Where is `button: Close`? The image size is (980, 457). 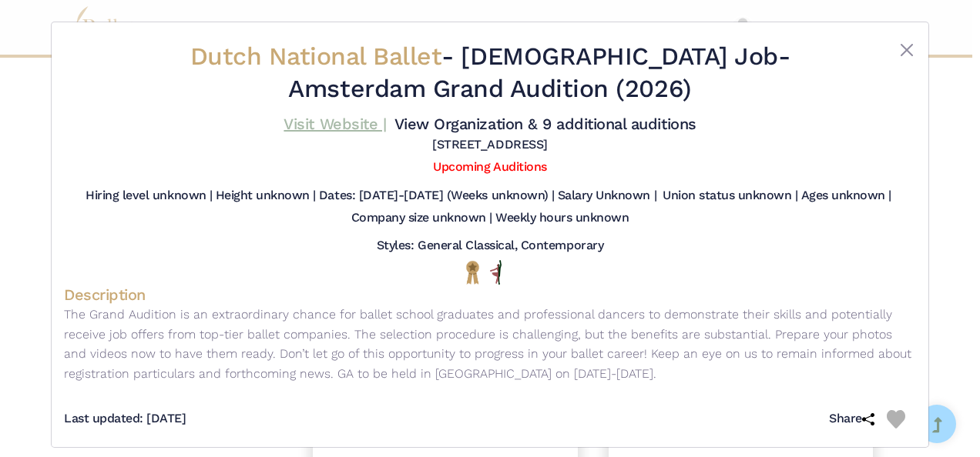 button: Close is located at coordinates (907, 50).